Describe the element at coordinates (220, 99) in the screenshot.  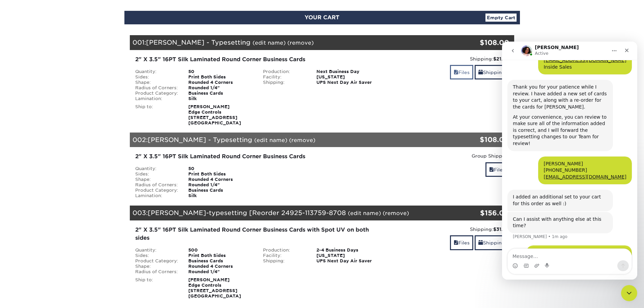
I see `div: Silk` at that location.